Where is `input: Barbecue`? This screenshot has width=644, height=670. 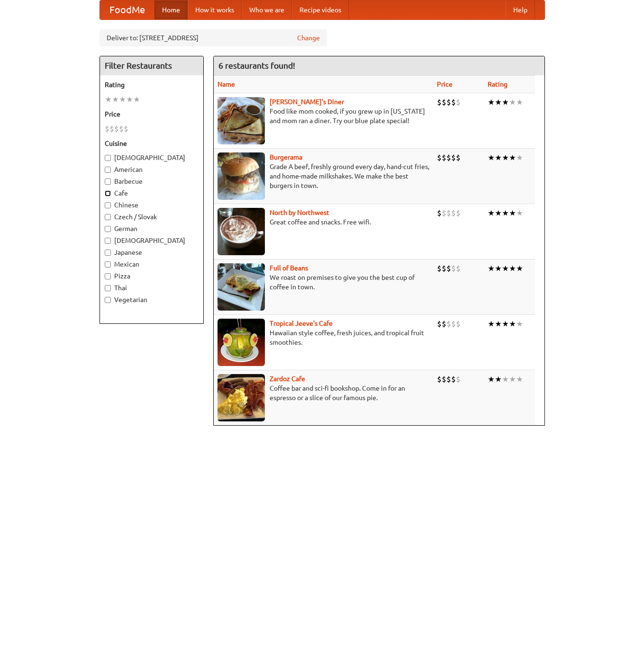
input: Barbecue is located at coordinates (108, 181).